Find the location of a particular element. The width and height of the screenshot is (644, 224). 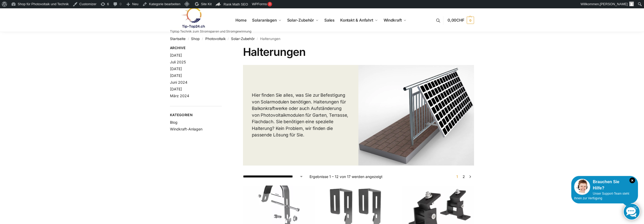

nav: Cart contents is located at coordinates (461, 21).